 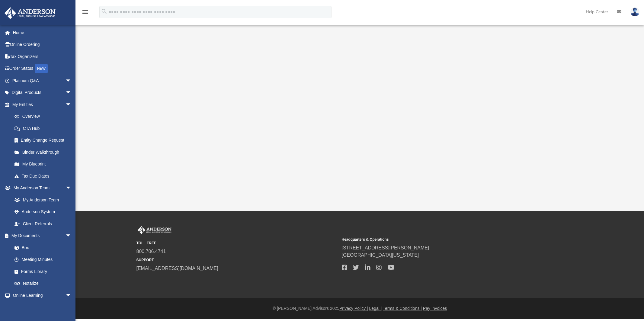 What do you see at coordinates (44, 117) in the screenshot?
I see `a: Overview` at bounding box center [44, 117].